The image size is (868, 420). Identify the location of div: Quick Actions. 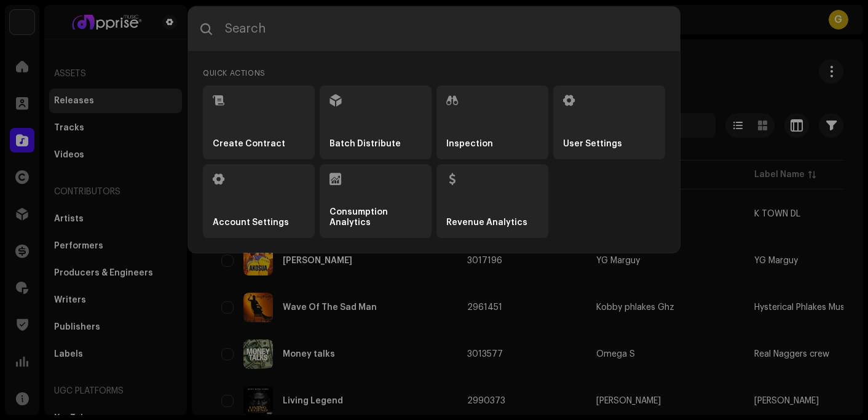
(434, 73).